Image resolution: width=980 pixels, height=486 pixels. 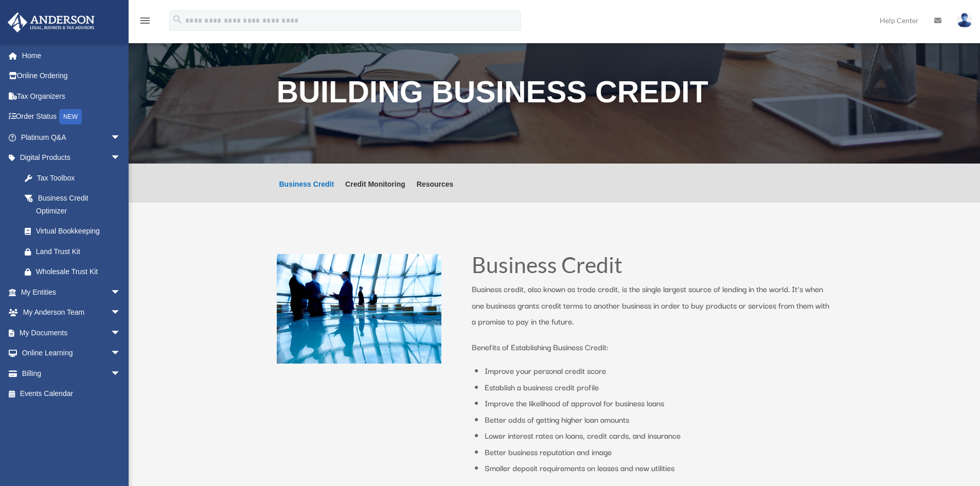 I want to click on a: Online Ordering, so click(x=72, y=76).